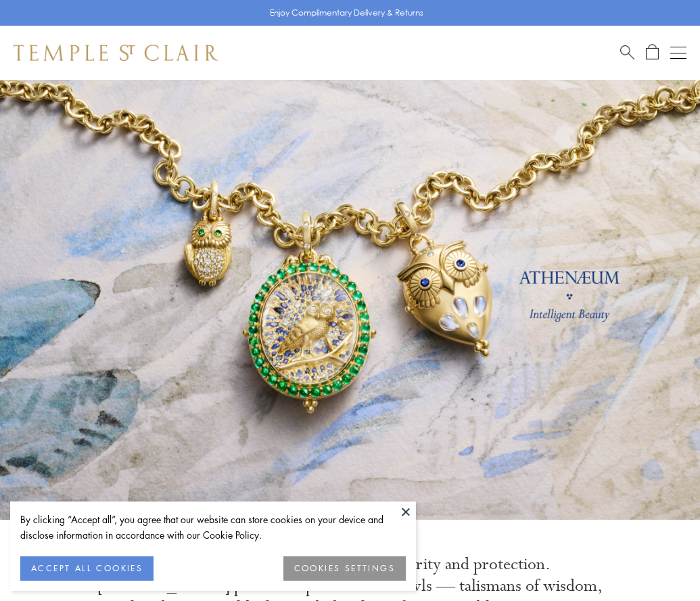  I want to click on button: COOKIES SETTINGS, so click(345, 568).